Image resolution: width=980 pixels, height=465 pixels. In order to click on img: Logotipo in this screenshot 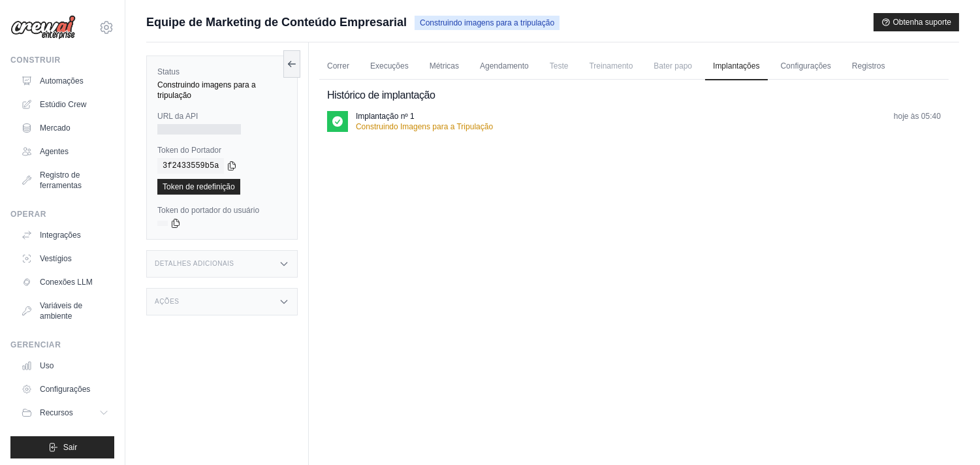, I will do `click(43, 28)`.